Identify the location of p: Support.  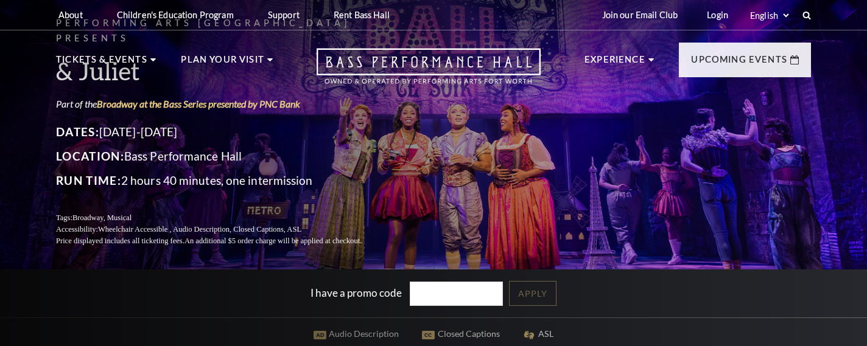
(284, 15).